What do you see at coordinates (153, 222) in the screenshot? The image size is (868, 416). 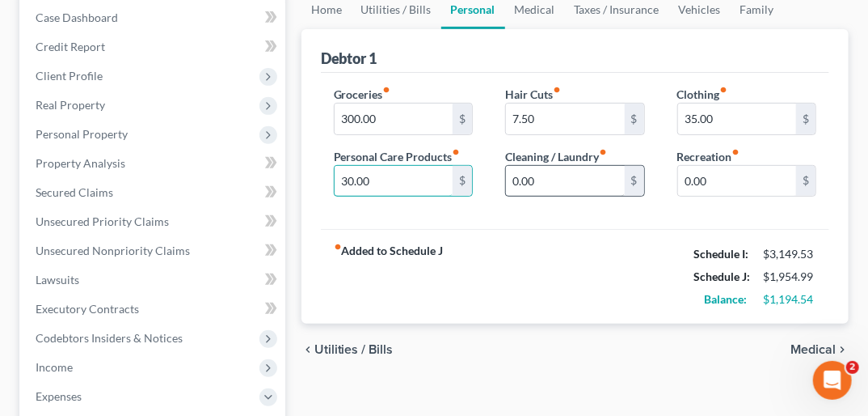 I see `a: Unsecured Priority Claims` at bounding box center [153, 222].